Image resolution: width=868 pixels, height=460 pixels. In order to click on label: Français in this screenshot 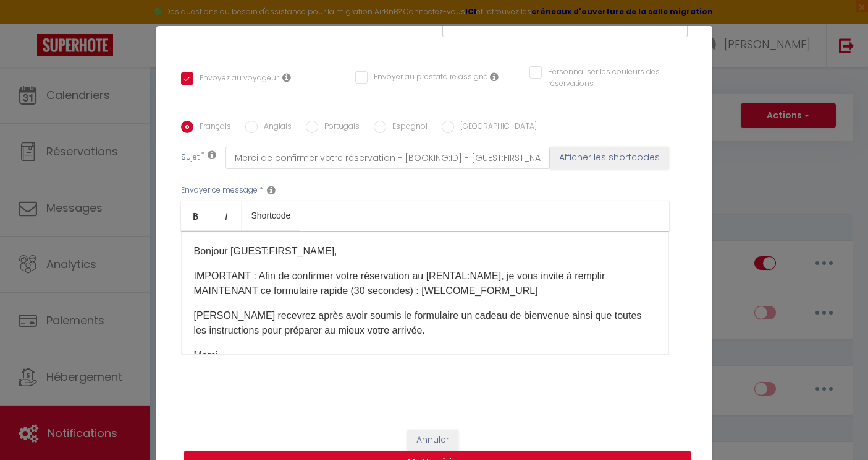, I will do `click(212, 128)`.